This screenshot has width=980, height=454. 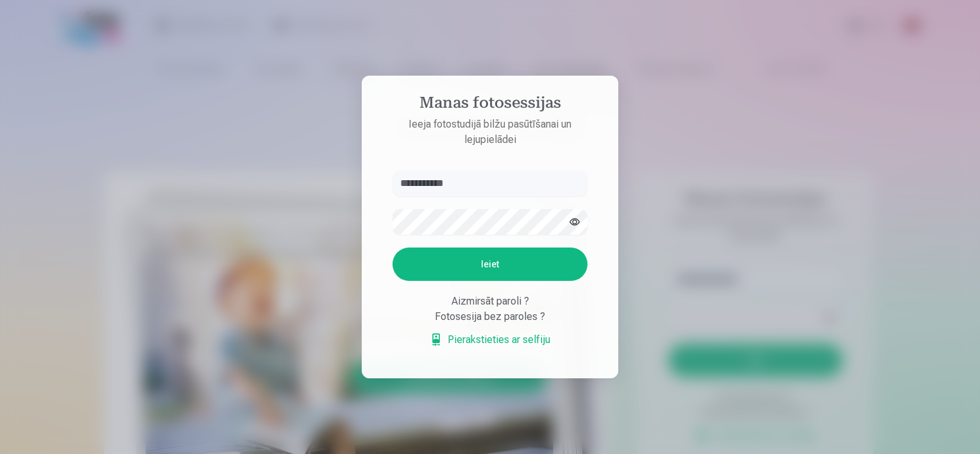 I want to click on h4: Manas fotosessijas, so click(x=490, y=105).